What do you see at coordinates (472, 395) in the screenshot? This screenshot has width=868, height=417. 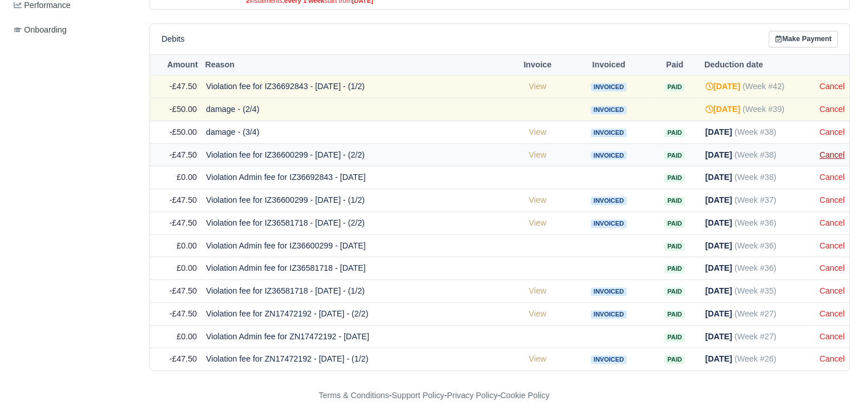 I see `a: Privacy Policy` at bounding box center [472, 395].